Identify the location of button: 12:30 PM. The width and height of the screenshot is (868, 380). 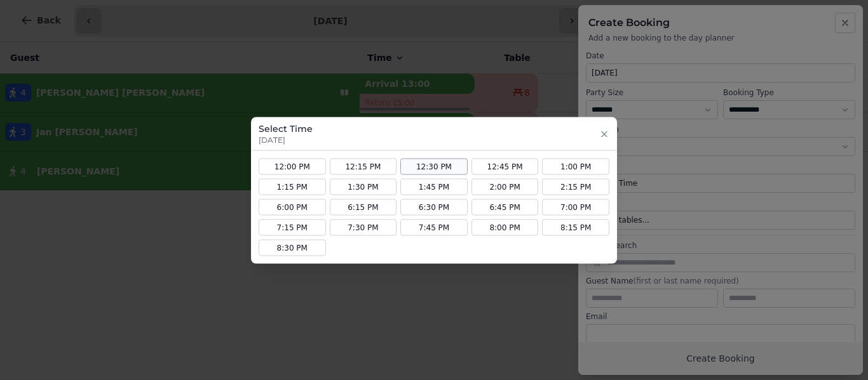
(434, 166).